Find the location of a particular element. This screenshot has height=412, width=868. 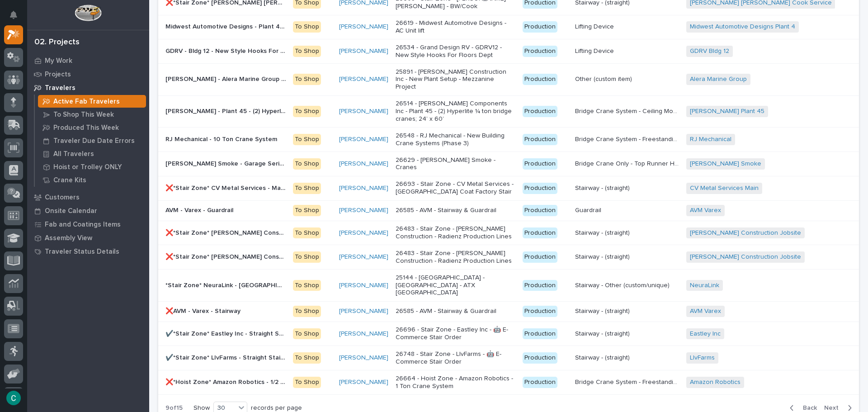

p: Bridge Crane System - Freestanding Motorized is located at coordinates (628, 139).